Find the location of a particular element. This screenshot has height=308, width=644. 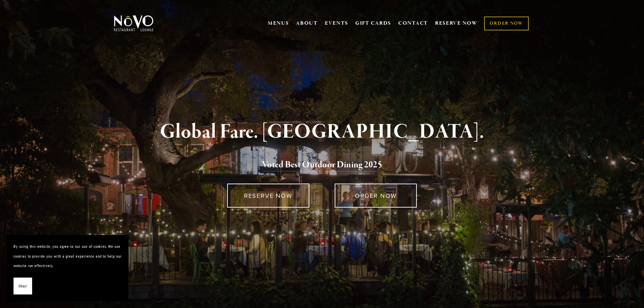

a: CONTACT is located at coordinates (413, 24).